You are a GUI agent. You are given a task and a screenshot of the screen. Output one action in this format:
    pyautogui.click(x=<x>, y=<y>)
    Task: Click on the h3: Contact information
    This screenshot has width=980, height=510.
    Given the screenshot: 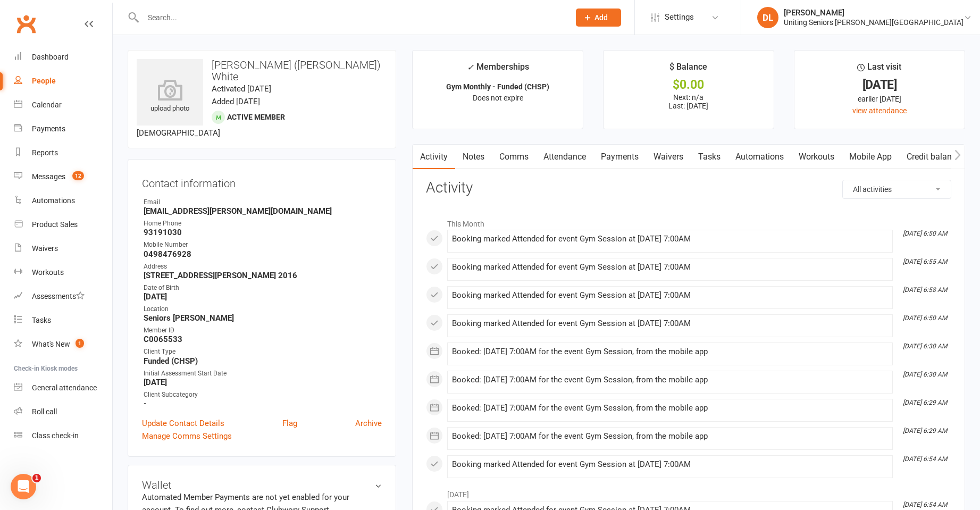 What is the action you would take?
    pyautogui.click(x=262, y=181)
    